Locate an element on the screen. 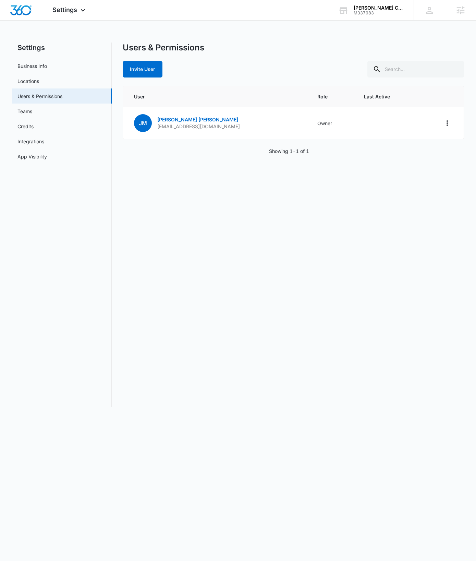  input: Search... is located at coordinates (416, 69).